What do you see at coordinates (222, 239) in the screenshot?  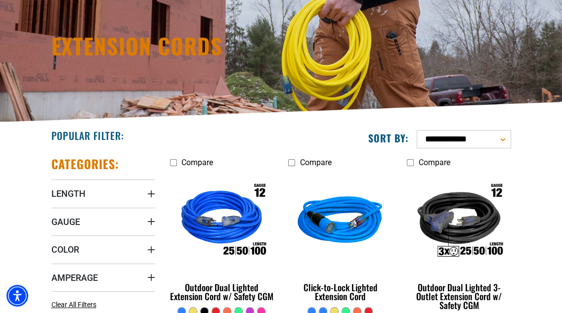 I see `a: Outdoor Dual Lighted Extension Cord w/ Safety CGM Outdoor Dual Lighted Extension Cord w/ Safety CGM` at bounding box center [222, 239].